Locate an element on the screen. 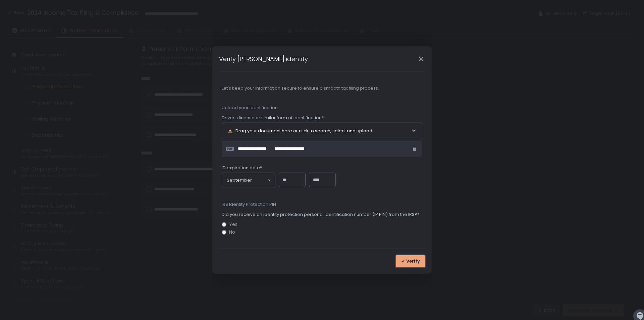 The image size is (644, 320). span: Yes is located at coordinates (234, 224).